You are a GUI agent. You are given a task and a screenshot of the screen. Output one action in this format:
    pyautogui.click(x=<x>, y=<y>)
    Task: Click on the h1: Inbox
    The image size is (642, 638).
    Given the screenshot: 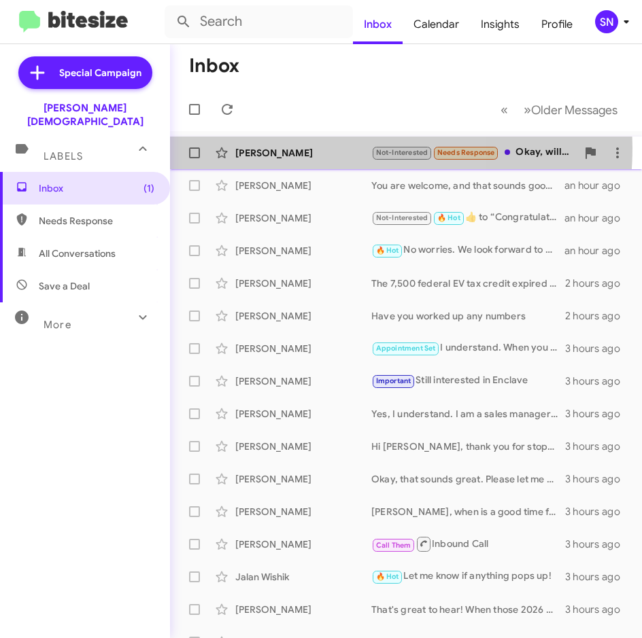 What is the action you would take?
    pyautogui.click(x=214, y=66)
    